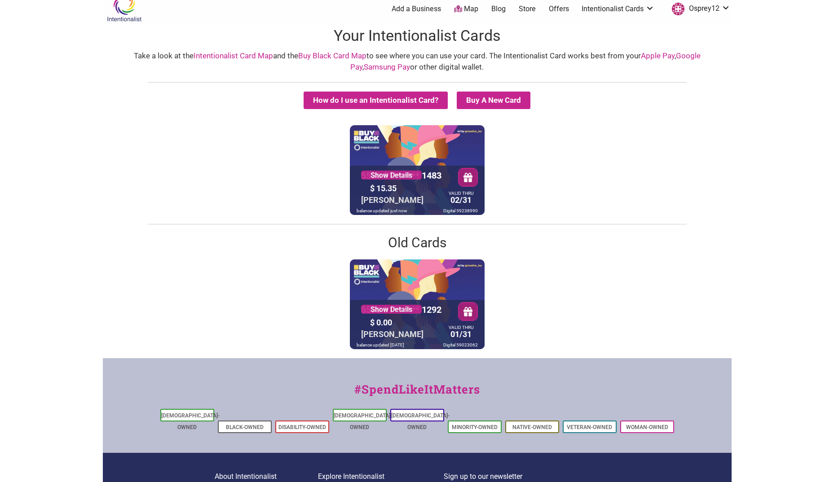 Image resolution: width=834 pixels, height=482 pixels. I want to click on button: How do I use an Intentionalist Card?, so click(375, 100).